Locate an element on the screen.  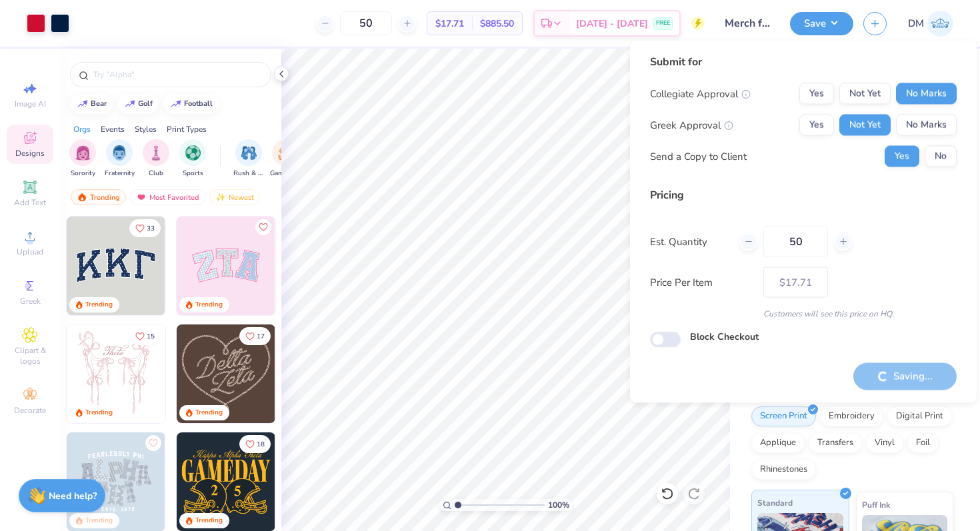
div: filter for Rush & Bid is located at coordinates (248, 159).